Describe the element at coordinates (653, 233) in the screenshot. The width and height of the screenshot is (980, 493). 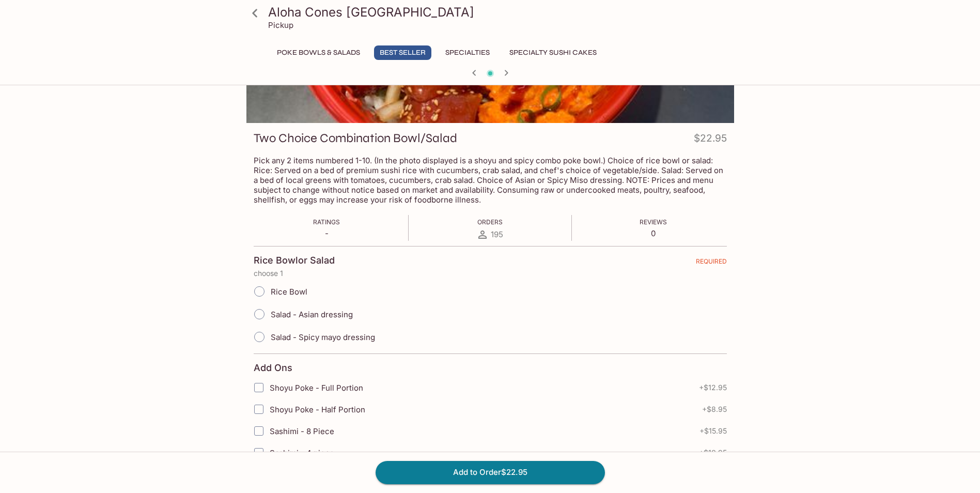
I see `p: 0` at that location.